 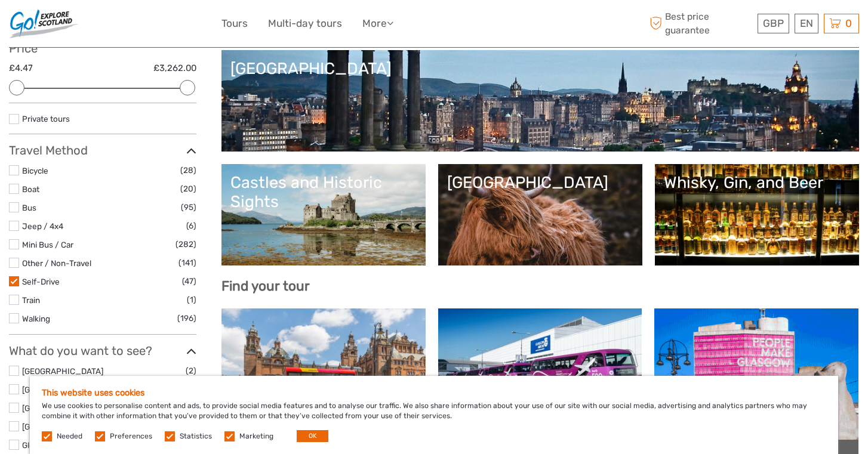 I want to click on a: Train, so click(x=31, y=300).